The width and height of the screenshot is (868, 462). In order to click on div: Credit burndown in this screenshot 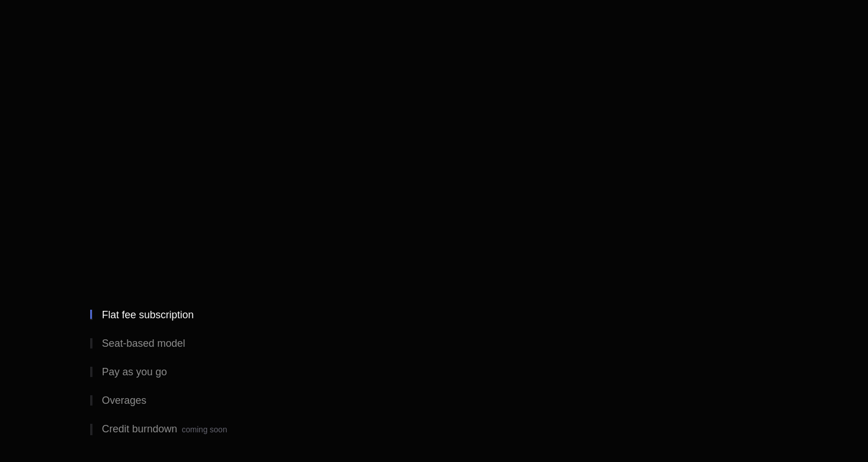, I will do `click(164, 430)`.